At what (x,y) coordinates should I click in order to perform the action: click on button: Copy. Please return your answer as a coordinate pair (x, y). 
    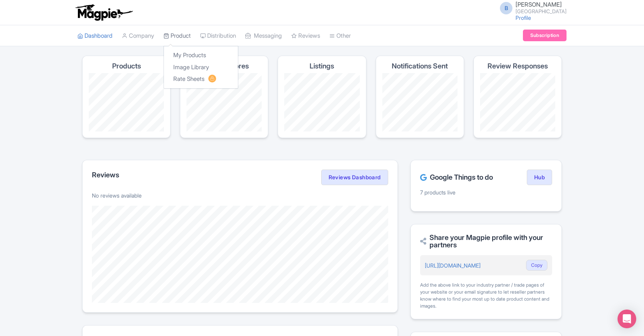
    Looking at the image, I should click on (536, 265).